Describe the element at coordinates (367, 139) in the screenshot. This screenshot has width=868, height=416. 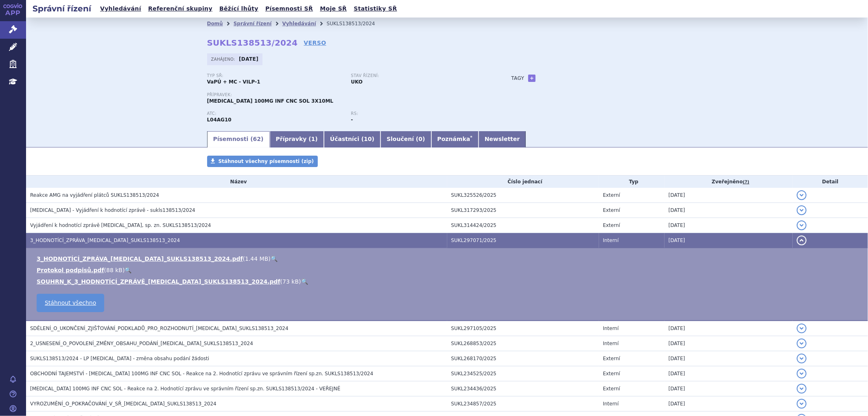
I see `span: 10` at that location.